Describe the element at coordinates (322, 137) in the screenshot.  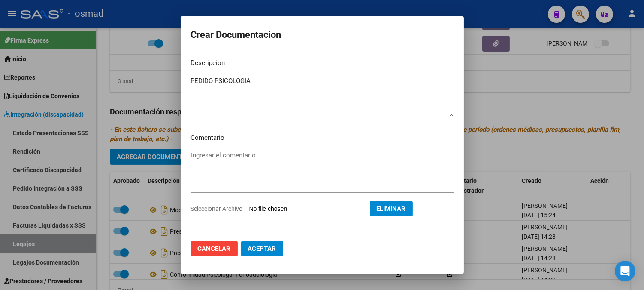
I see `p: Comentario` at that location.